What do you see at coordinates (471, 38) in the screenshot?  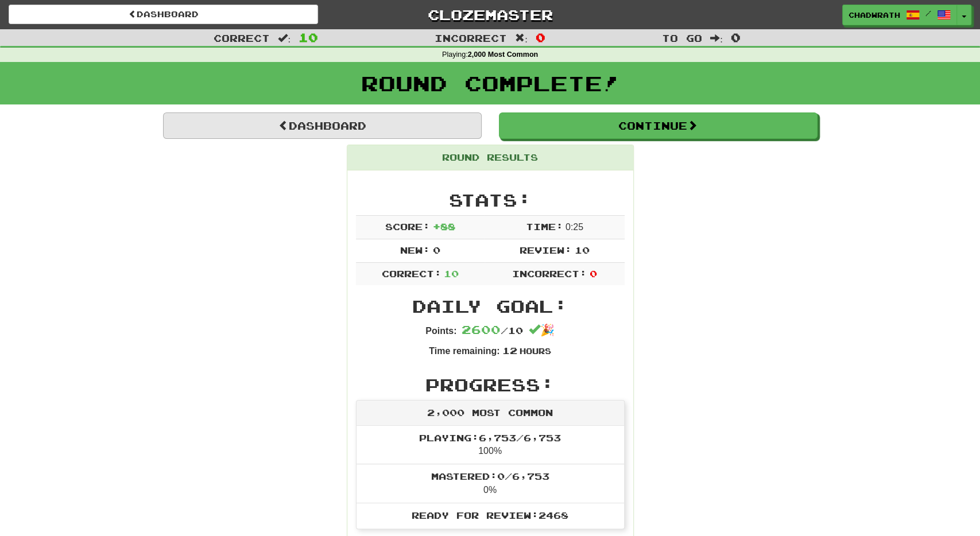 I see `span: Incorrect` at bounding box center [471, 38].